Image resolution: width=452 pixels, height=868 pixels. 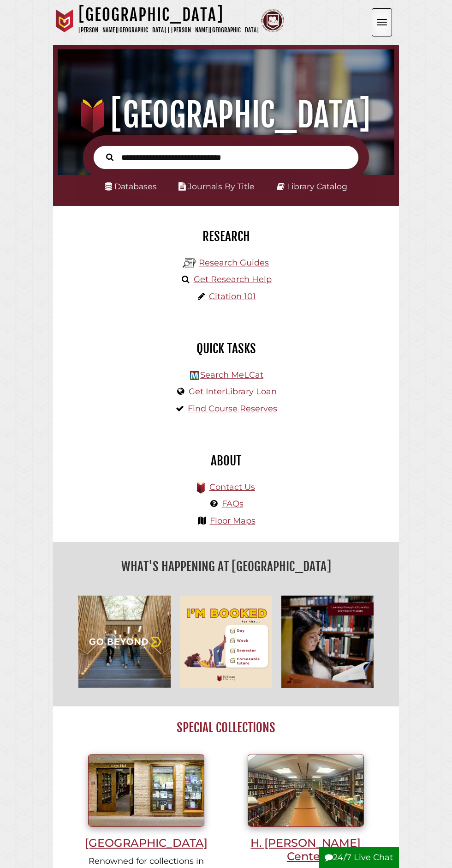 I want to click on a: Research Guides, so click(x=234, y=263).